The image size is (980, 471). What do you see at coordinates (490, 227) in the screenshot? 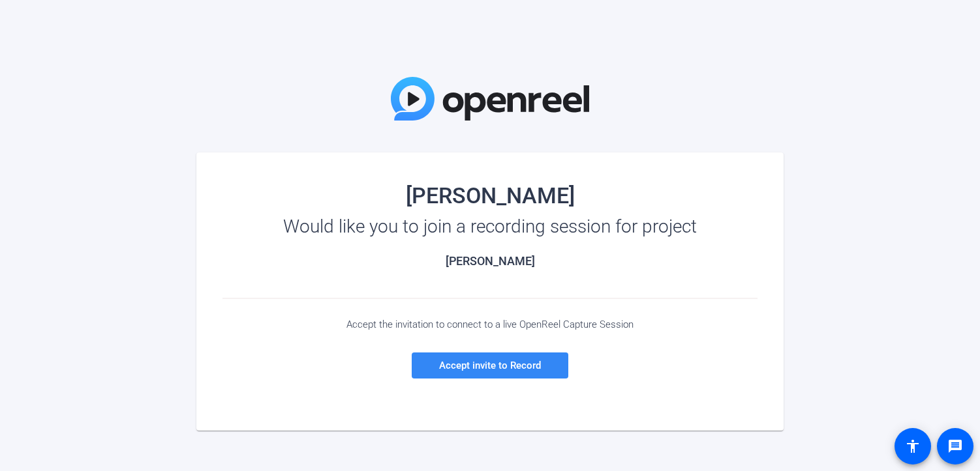
I see `div: Would like you to join a recording session for project` at bounding box center [490, 227].